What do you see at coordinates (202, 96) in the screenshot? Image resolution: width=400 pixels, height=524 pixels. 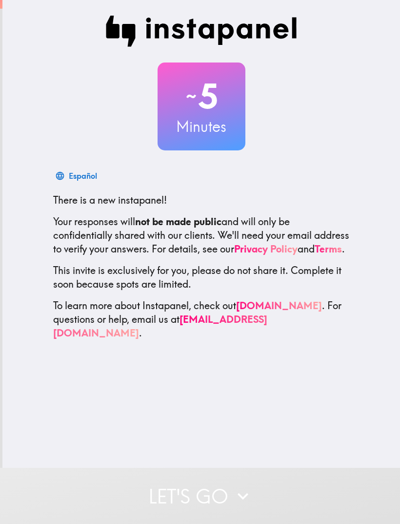 I see `h2: 5` at bounding box center [202, 96].